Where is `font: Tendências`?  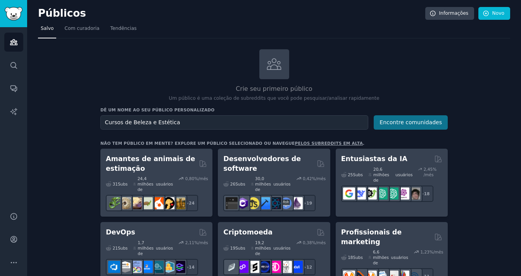
font: Tendências is located at coordinates (124, 28).